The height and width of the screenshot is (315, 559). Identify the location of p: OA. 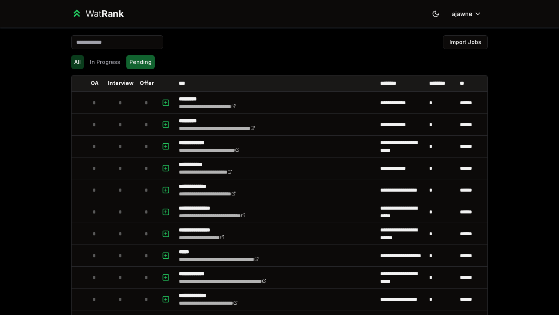
(95, 83).